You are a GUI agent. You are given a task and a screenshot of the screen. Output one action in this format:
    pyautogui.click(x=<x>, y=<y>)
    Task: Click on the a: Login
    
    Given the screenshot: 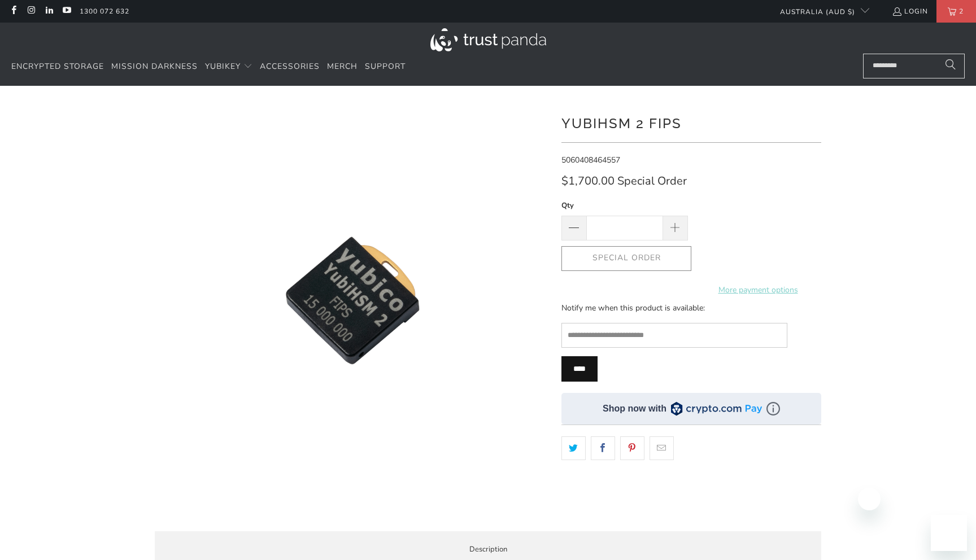 What is the action you would take?
    pyautogui.click(x=910, y=11)
    